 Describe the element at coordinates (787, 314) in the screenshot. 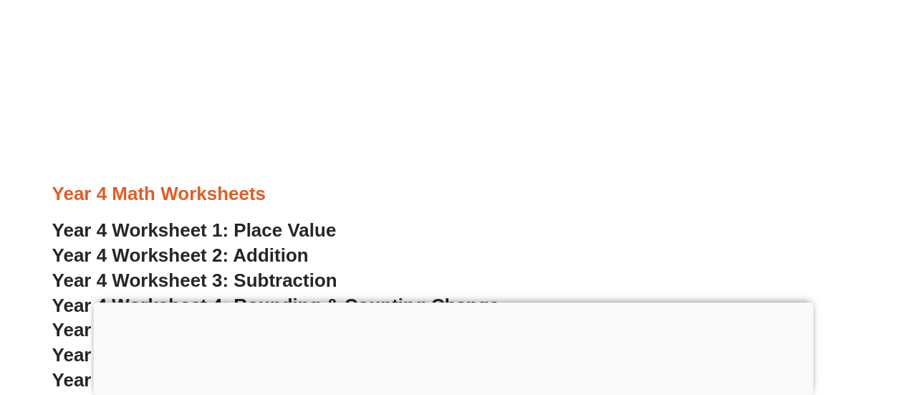

I see `div: Chat Widget` at that location.